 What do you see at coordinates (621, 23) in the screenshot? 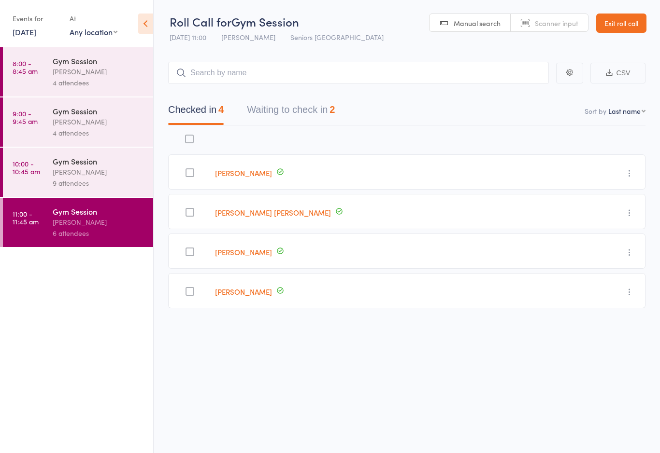
I see `a: Exit roll call` at bounding box center [621, 23].